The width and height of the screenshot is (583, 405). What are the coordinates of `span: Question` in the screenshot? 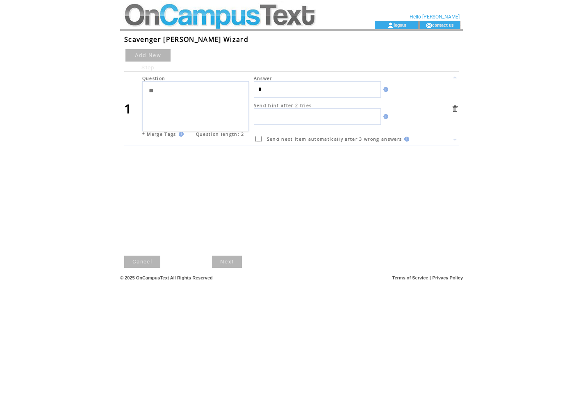 It's located at (154, 78).